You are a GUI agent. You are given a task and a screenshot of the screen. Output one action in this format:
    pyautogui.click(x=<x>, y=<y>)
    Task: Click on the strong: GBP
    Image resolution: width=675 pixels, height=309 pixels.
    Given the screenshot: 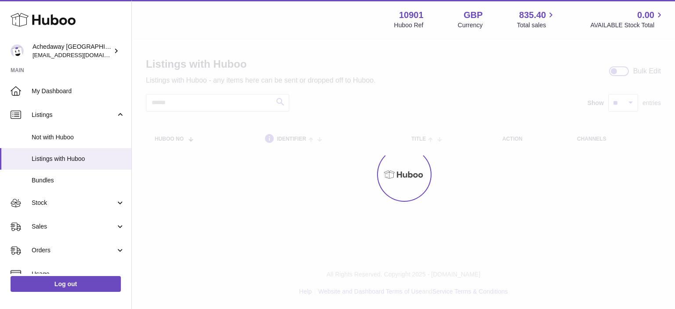 What is the action you would take?
    pyautogui.click(x=473, y=15)
    